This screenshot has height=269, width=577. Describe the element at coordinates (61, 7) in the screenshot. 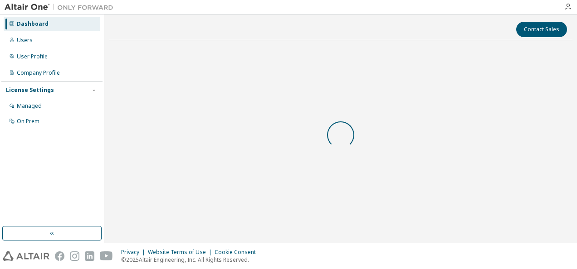

I see `img: Altair One` at that location.